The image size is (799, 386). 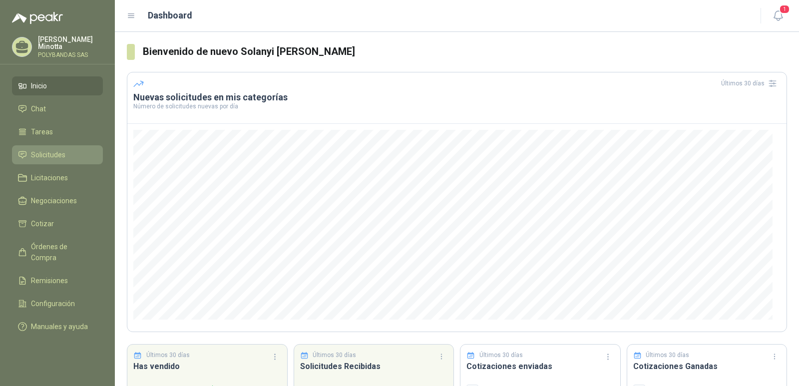 What do you see at coordinates (37, 18) in the screenshot?
I see `img: Logo peakr` at bounding box center [37, 18].